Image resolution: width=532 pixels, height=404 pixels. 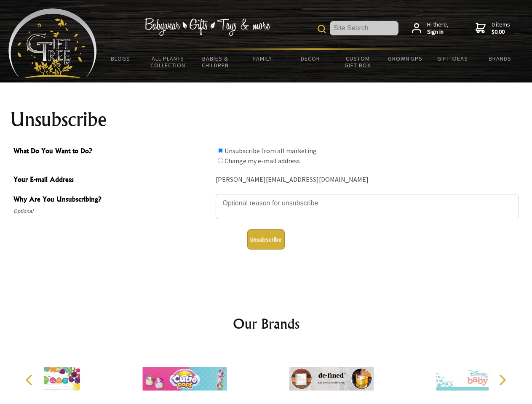 What do you see at coordinates (168, 62) in the screenshot?
I see `a: All Plants Collection` at bounding box center [168, 62].